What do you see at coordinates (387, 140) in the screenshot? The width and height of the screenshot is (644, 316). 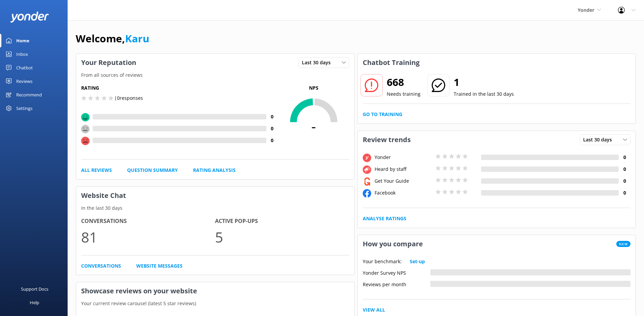 I see `h3: Review trends` at bounding box center [387, 140].